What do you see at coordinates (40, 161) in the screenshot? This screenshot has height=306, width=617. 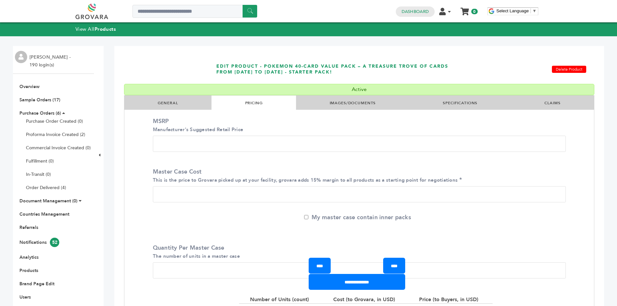 I see `a: Fulfillment (0)` at bounding box center [40, 161].